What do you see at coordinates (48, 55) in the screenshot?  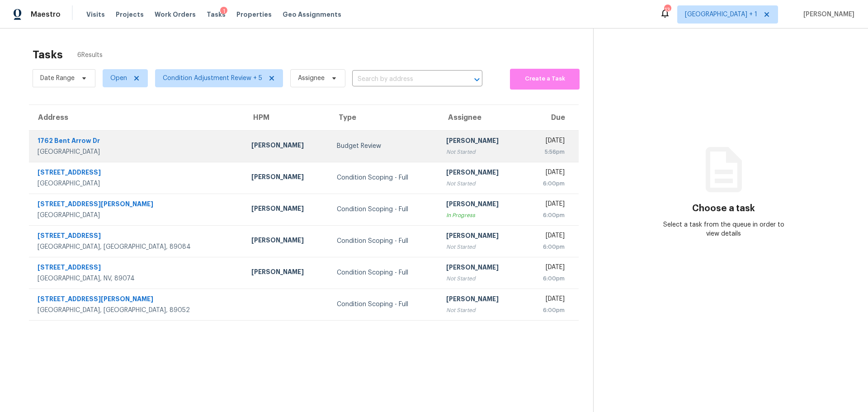 I see `h2: Tasks` at bounding box center [48, 55].